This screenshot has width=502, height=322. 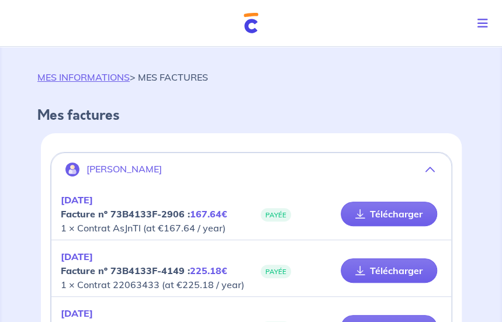 What do you see at coordinates (84, 77) in the screenshot?
I see `a: MES INFORMATIONS` at bounding box center [84, 77].